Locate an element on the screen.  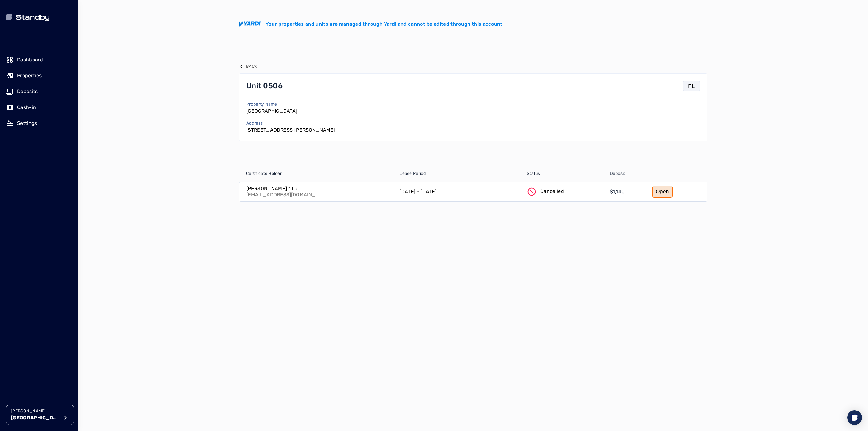
p: Deposits is located at coordinates (28, 92).